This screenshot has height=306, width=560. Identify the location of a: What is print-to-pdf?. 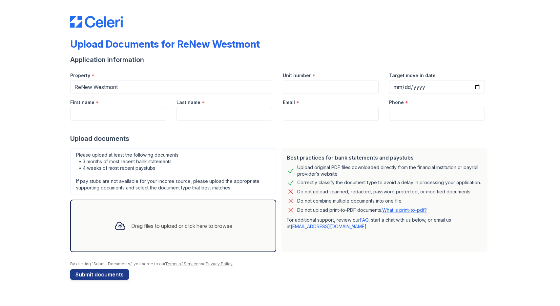
(404, 210).